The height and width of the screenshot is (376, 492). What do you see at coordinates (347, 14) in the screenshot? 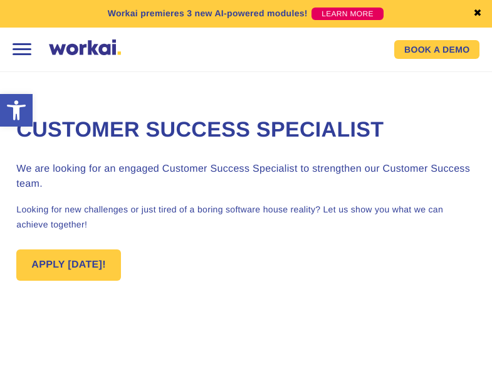
I see `a: LEARN MORE` at bounding box center [347, 14].